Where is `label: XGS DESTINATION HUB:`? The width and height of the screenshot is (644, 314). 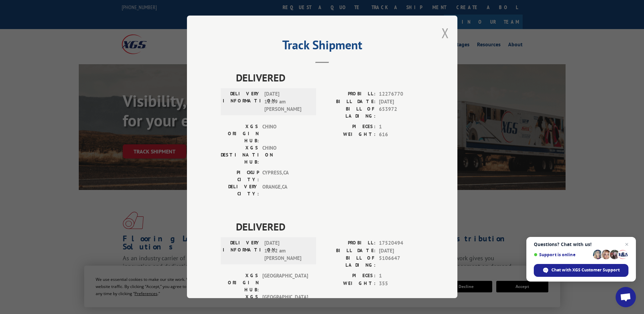 label: XGS DESTINATION HUB: is located at coordinates (239, 155).